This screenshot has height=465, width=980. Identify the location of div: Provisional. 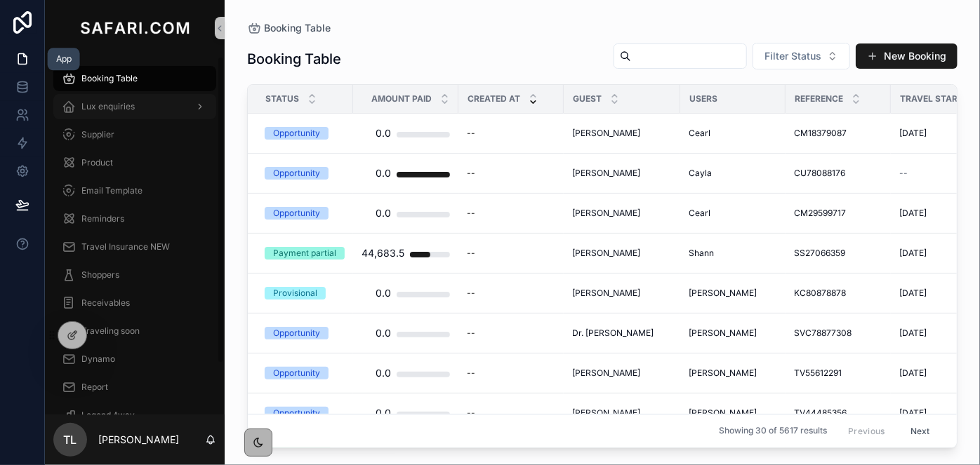
(295, 293).